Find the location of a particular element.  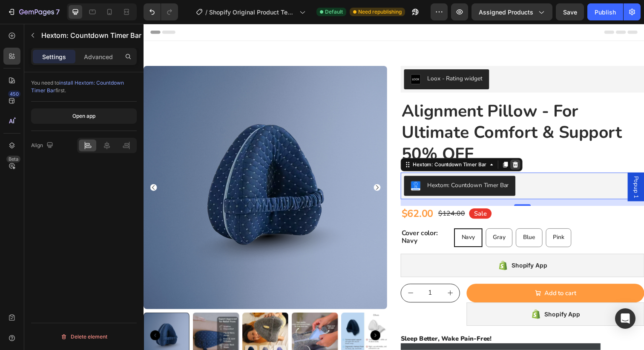

button: Delete element is located at coordinates (84, 337).